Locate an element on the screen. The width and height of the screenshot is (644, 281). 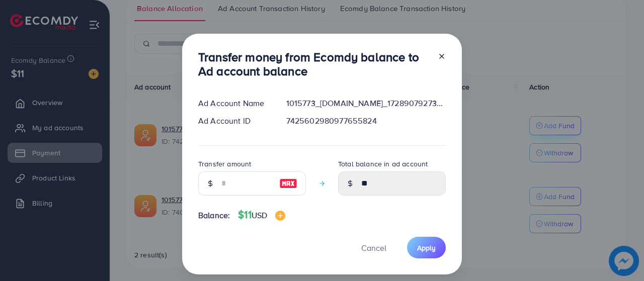
span: Balance: is located at coordinates (214, 215).